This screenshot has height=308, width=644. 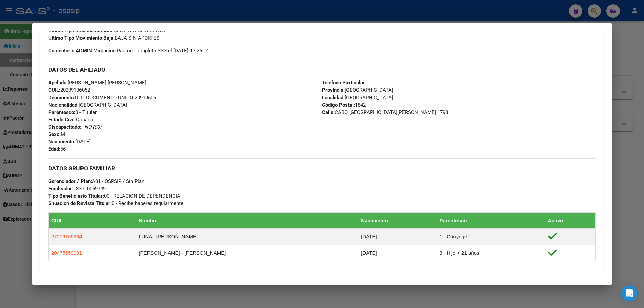 What do you see at coordinates (70, 181) in the screenshot?
I see `strong: Gerenciador / Plan:` at bounding box center [70, 181].